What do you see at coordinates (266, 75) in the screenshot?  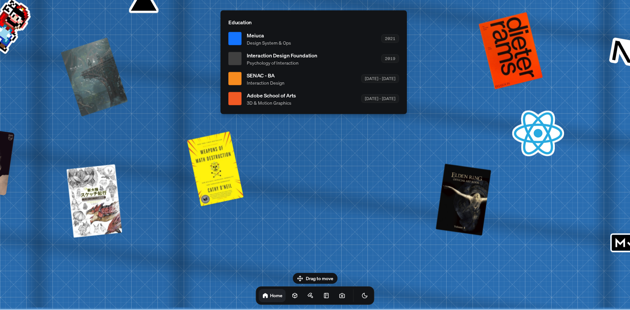 I see `span: SENAC - BA` at bounding box center [266, 75].